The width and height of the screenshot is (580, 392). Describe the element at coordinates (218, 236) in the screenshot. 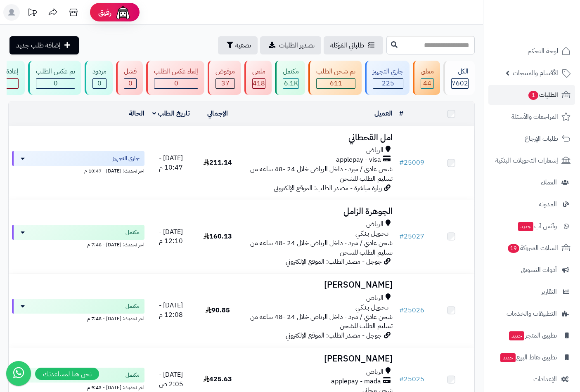

I see `span: 160.13` at that location.